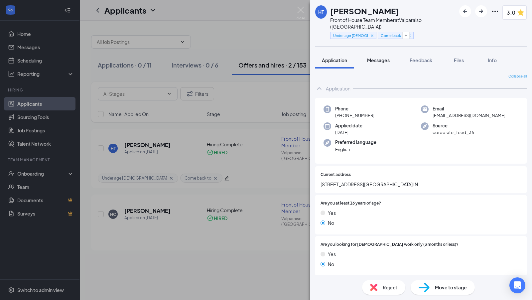 The image size is (532, 300). Describe the element at coordinates (356, 149) in the screenshot. I see `span: English` at that location.